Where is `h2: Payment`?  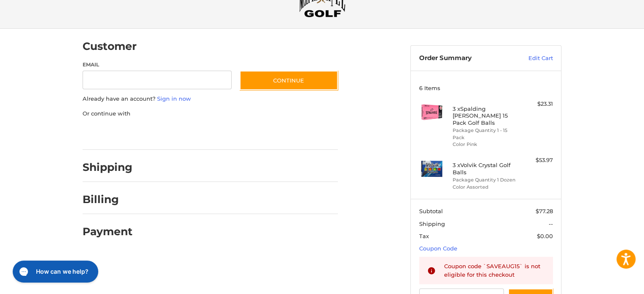 h2: Payment is located at coordinates (108, 231).